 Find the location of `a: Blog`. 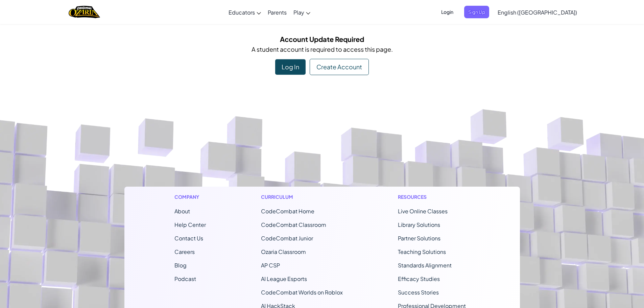

a: Blog is located at coordinates (180, 265).